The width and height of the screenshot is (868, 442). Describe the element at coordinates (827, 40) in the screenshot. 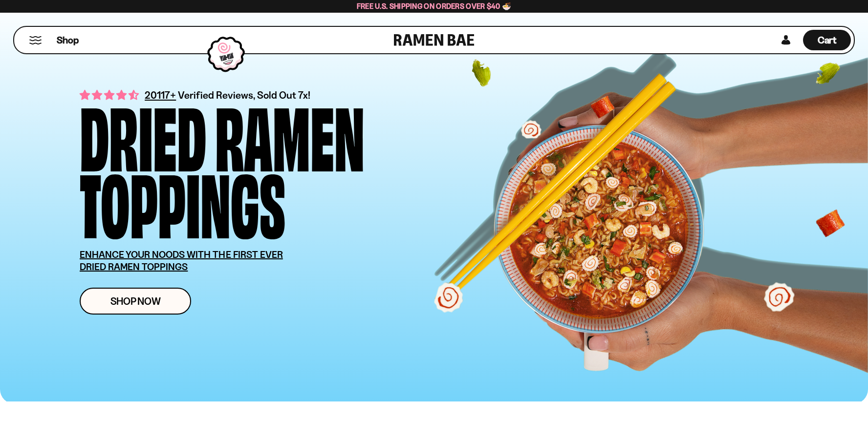

I see `span: Cart` at that location.